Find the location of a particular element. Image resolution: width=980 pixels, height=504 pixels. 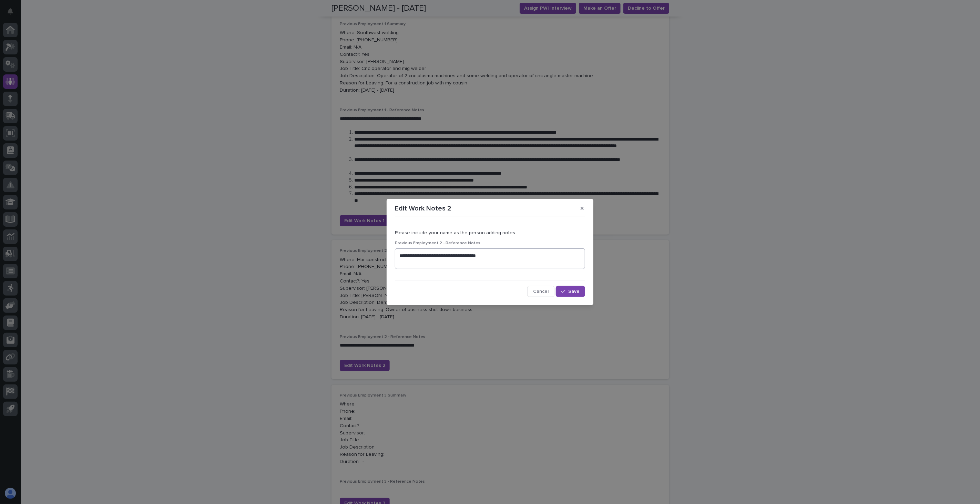

p: Please include your name as the person adding notes is located at coordinates (490, 232).